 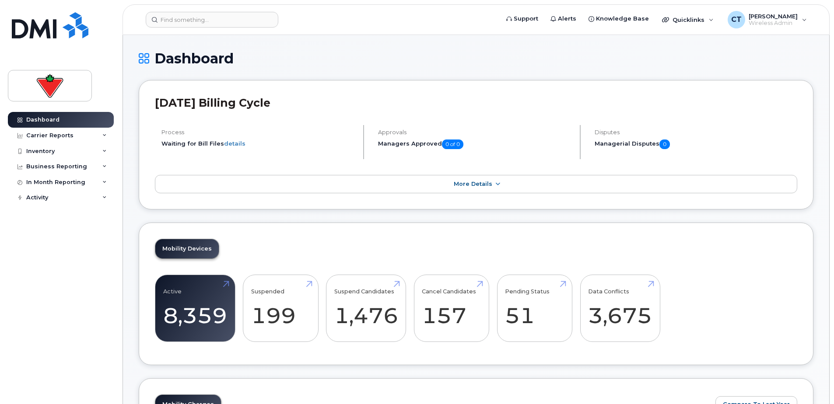 What do you see at coordinates (476, 58) in the screenshot?
I see `h1: Dashboard` at bounding box center [476, 58].